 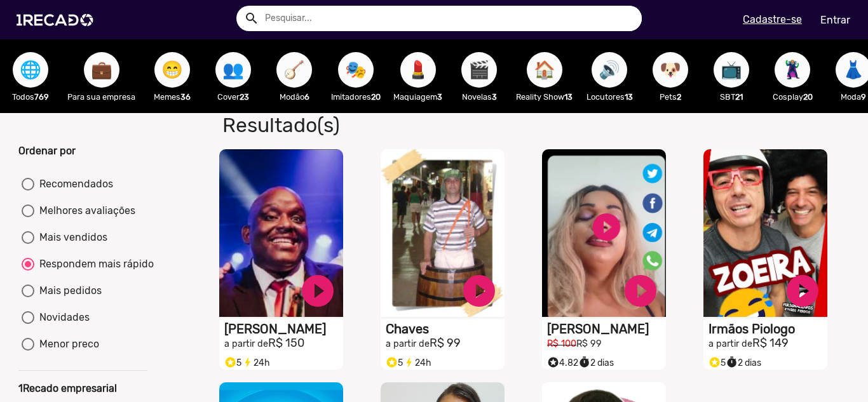 I want to click on h2: R$ 99, so click(x=445, y=343).